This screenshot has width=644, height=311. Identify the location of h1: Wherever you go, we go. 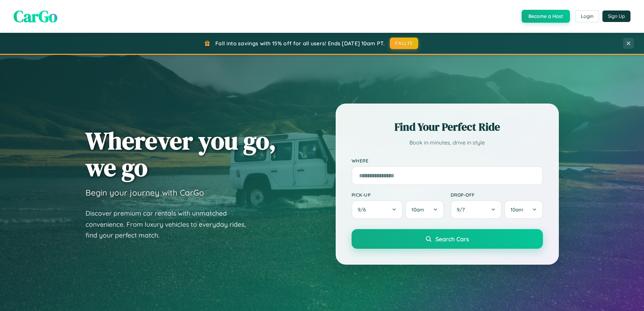
(181, 154).